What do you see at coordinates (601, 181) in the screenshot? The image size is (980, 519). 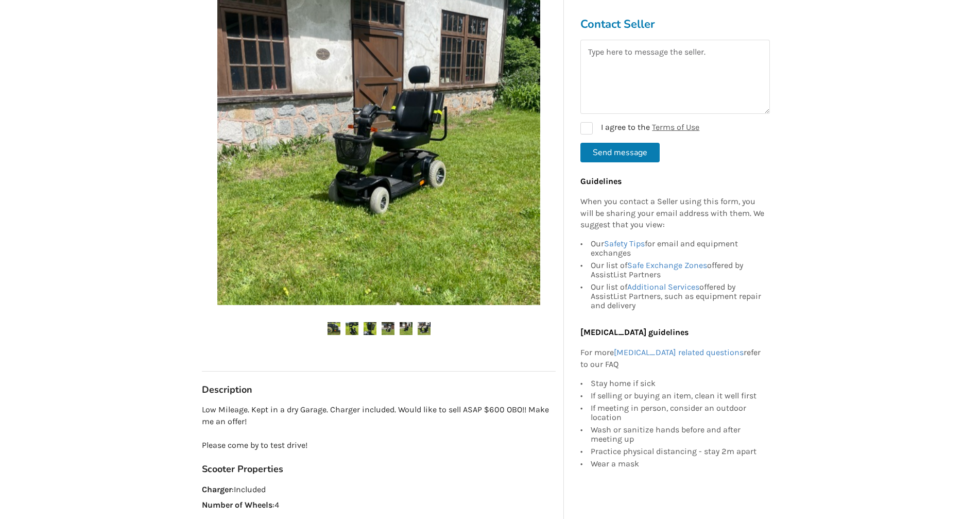 I see `b: Guidelines` at bounding box center [601, 181].